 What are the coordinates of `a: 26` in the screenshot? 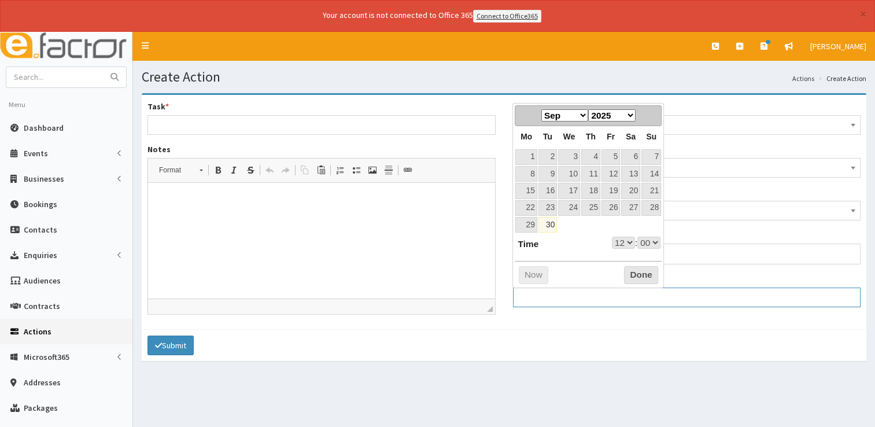 It's located at (611, 208).